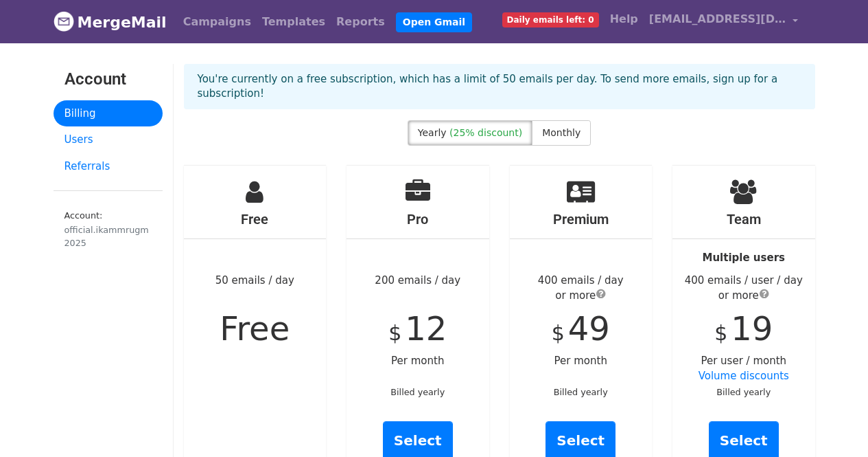  What do you see at coordinates (752, 328) in the screenshot?
I see `span: 19` at bounding box center [752, 328].